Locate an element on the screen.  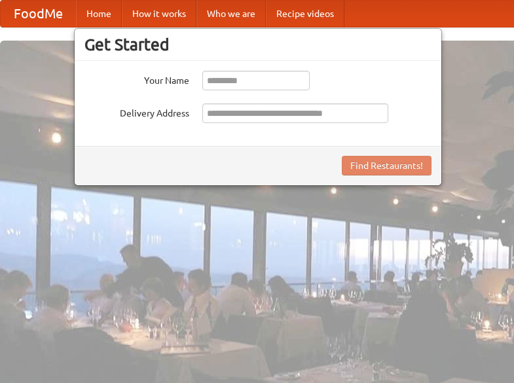
h3: Get Started is located at coordinates (258, 45).